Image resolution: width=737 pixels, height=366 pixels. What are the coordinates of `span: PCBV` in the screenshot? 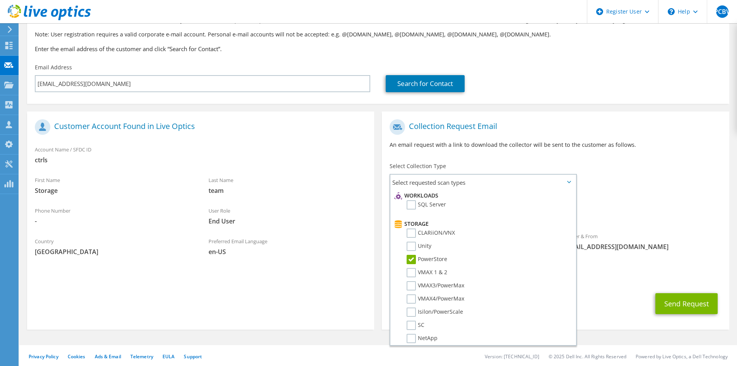 It's located at (723, 12).